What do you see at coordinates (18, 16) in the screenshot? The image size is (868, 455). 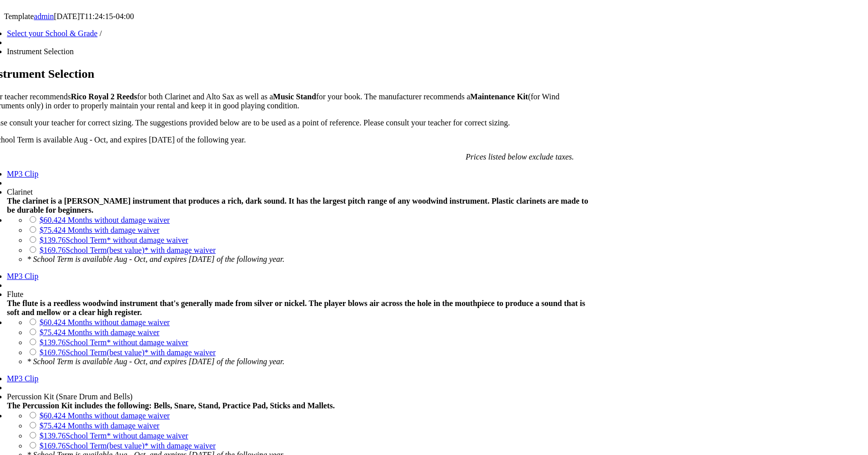 I see `span: Template` at bounding box center [18, 16].